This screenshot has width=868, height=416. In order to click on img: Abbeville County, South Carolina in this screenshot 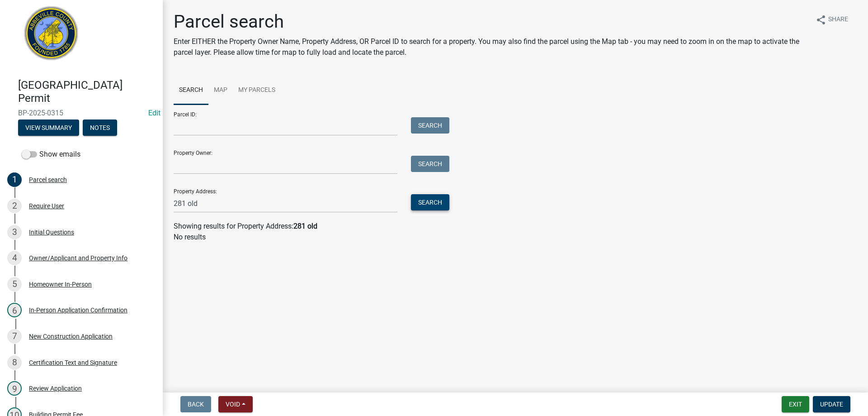, I will do `click(51, 35)`.